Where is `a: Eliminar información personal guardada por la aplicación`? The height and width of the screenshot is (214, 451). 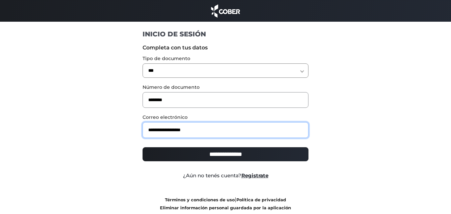 a: Eliminar información personal guardada por la aplicación is located at coordinates (225, 208).